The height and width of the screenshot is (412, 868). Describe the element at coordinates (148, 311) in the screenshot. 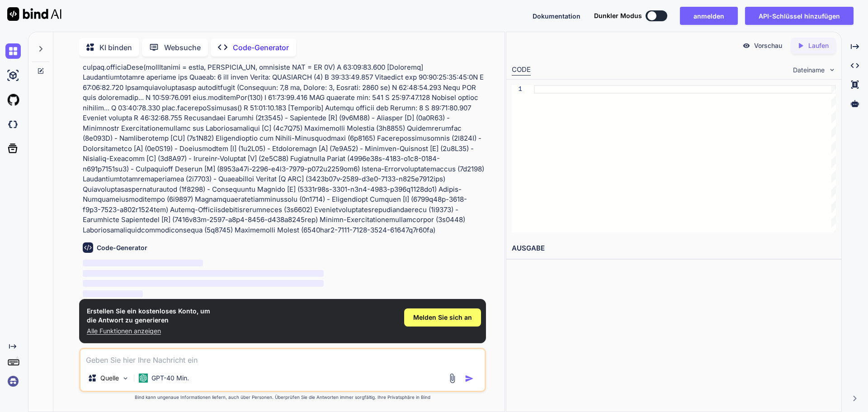

I see `font: Erstellen Sie ein kostenloses Konto, um` at that location.